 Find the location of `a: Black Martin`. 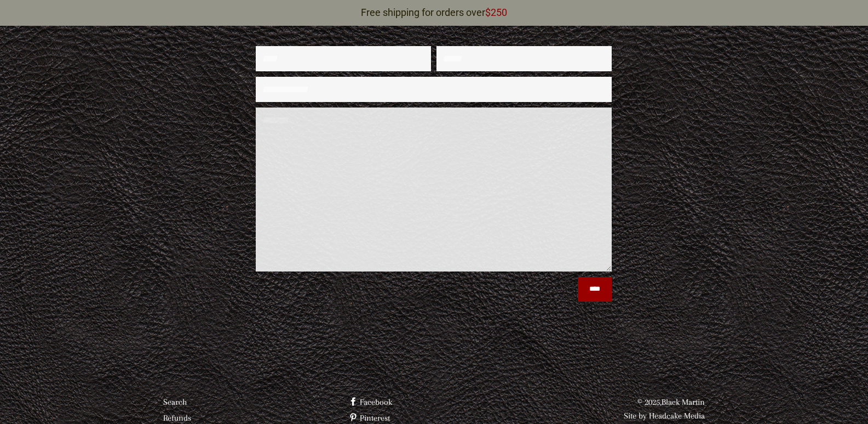

a: Black Martin is located at coordinates (683, 402).